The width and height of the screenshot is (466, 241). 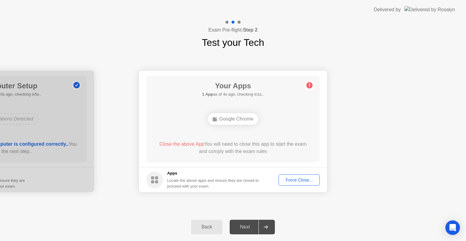 What do you see at coordinates (207, 227) in the screenshot?
I see `div: Back` at bounding box center [207, 227].